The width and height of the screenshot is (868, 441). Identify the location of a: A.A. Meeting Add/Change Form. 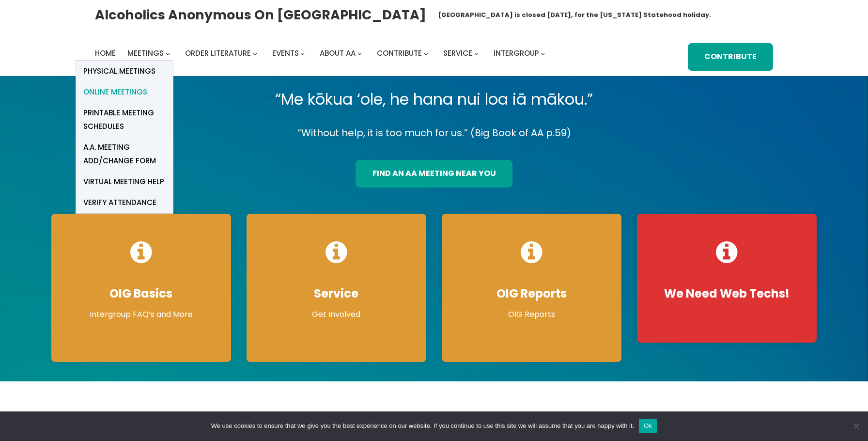
(125, 154).